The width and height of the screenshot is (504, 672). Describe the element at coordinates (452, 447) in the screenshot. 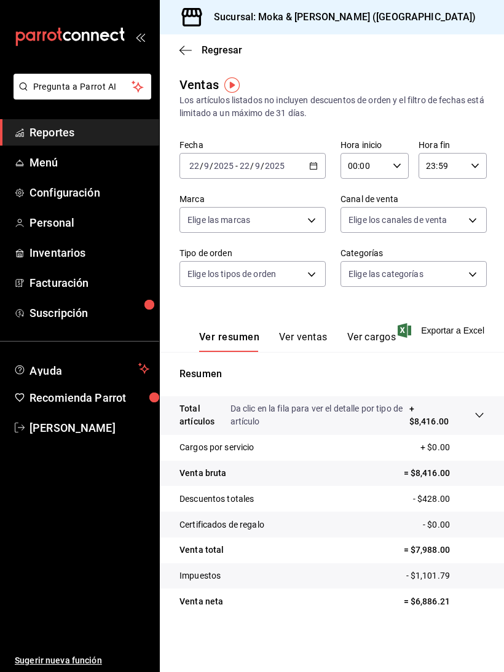

I see `p: + $0.00` at that location.